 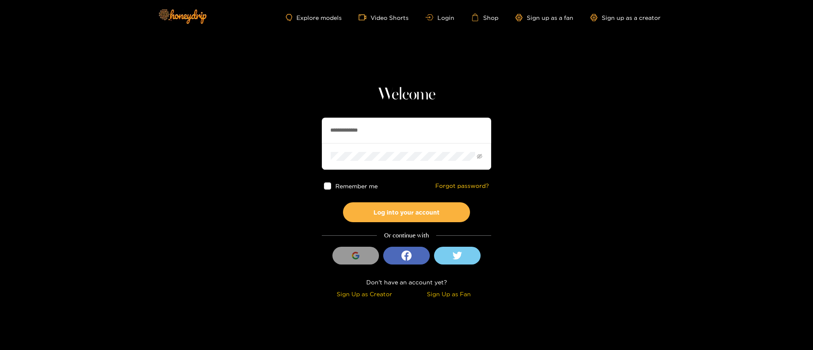 What do you see at coordinates (406, 212) in the screenshot?
I see `button: Log into your account` at bounding box center [406, 212].